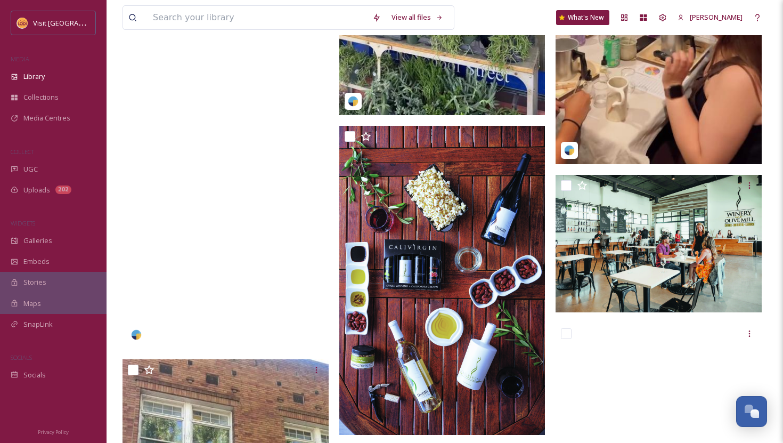  What do you see at coordinates (41, 97) in the screenshot?
I see `span: Collections` at bounding box center [41, 97].